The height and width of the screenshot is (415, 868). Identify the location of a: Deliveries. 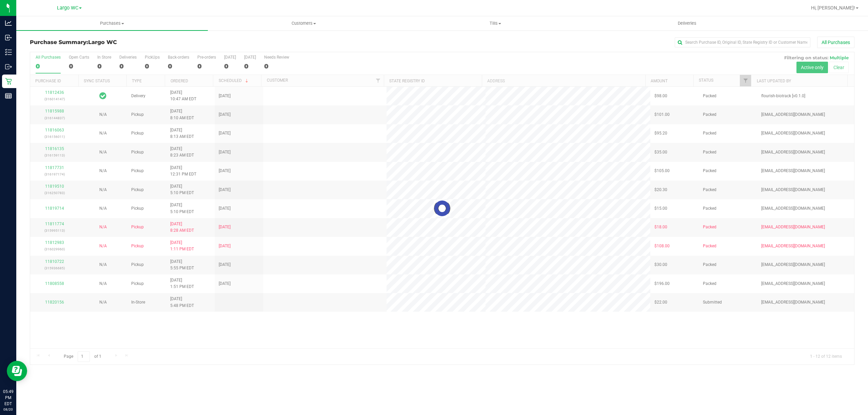
(687, 24).